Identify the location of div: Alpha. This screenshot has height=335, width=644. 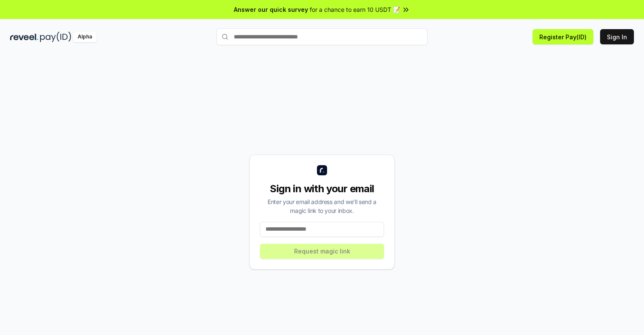
(85, 37).